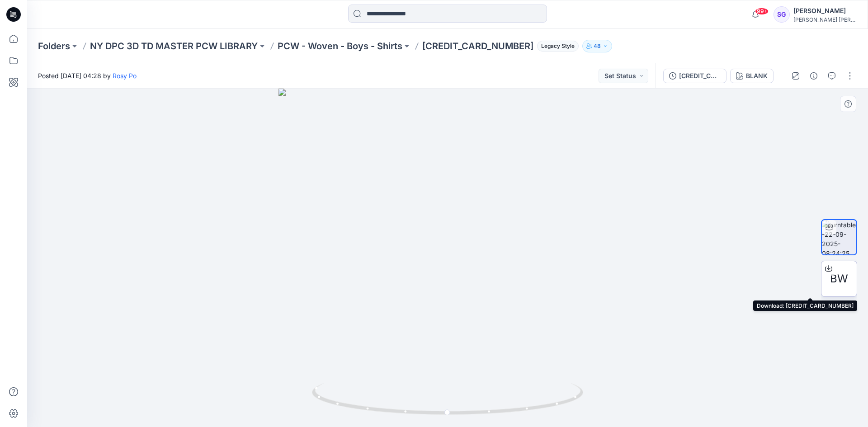  Describe the element at coordinates (340, 46) in the screenshot. I see `p: PCW - Woven - Boys - Shirts` at that location.